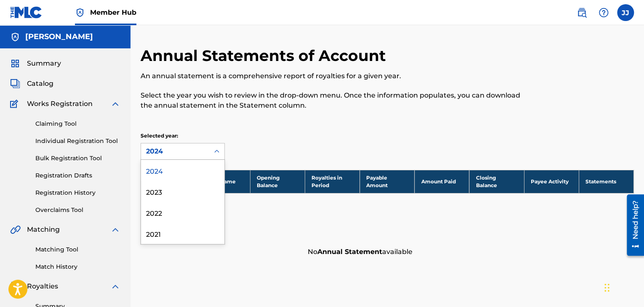 The image size is (644, 307). Describe the element at coordinates (31, 84) in the screenshot. I see `a: CatalogCatalog` at that location.